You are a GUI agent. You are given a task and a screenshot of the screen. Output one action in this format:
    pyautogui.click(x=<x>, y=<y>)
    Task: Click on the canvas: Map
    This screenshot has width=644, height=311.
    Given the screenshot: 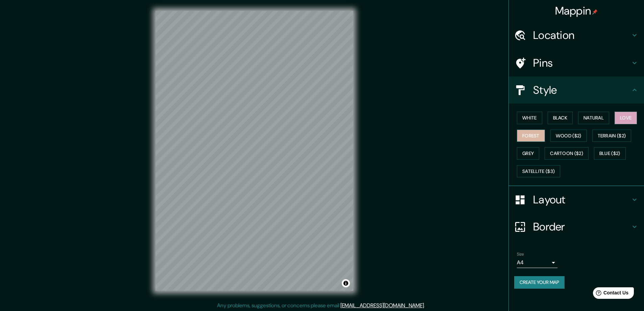 What is the action you would take?
    pyautogui.click(x=254, y=151)
    